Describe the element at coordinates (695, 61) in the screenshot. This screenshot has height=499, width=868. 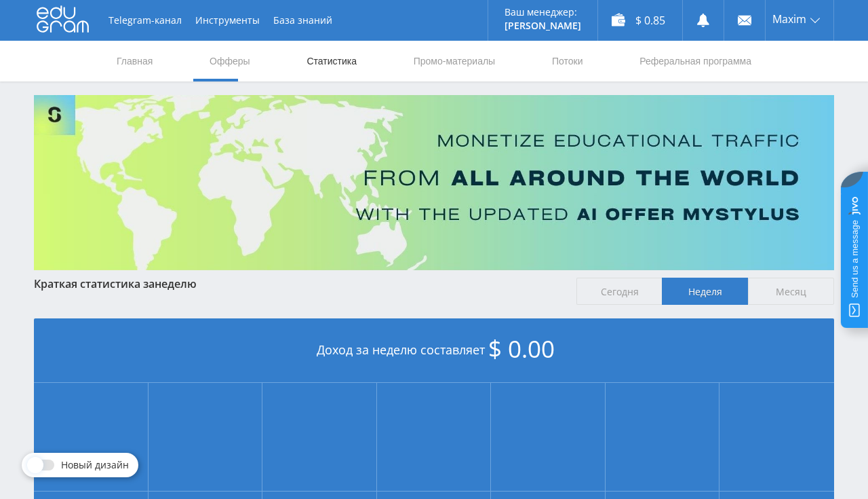
I see `a: Реферальная программа` at that location.